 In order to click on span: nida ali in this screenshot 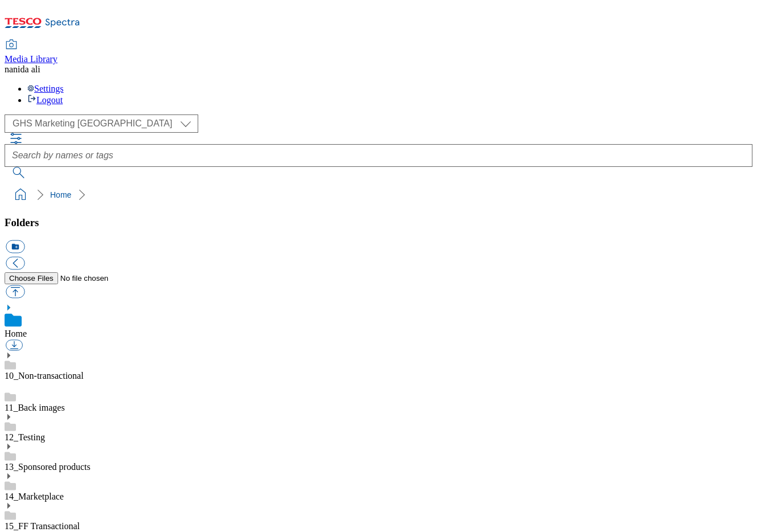, I will do `click(27, 69)`.